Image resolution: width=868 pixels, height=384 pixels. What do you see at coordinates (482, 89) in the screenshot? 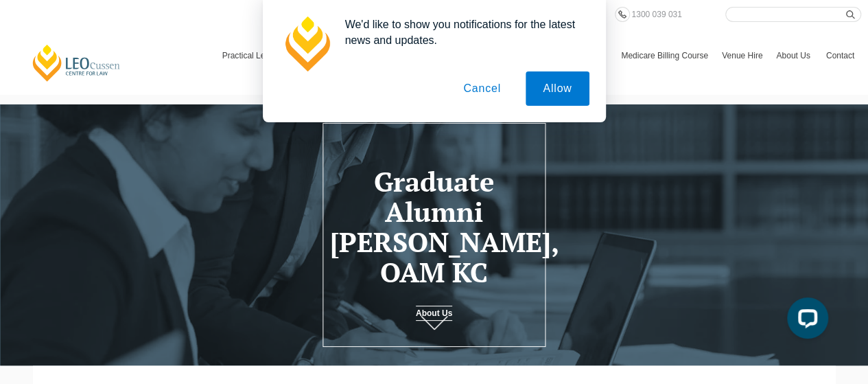
I see `button: Cancel` at bounding box center [482, 89].